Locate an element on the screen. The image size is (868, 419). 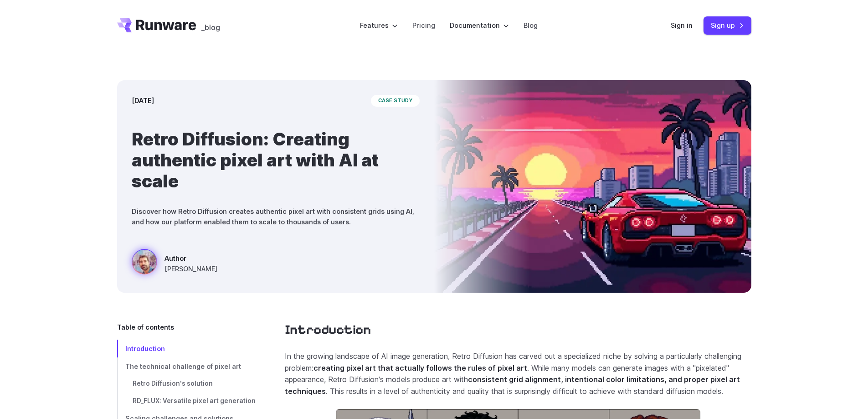
a: a red sports car on a futuristic highway with a sunset and city skyline in the background, styled... is located at coordinates (175, 264).